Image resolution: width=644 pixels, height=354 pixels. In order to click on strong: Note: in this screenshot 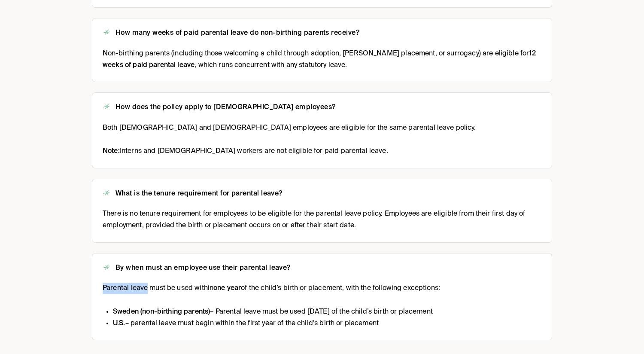, I will do `click(111, 151)`.